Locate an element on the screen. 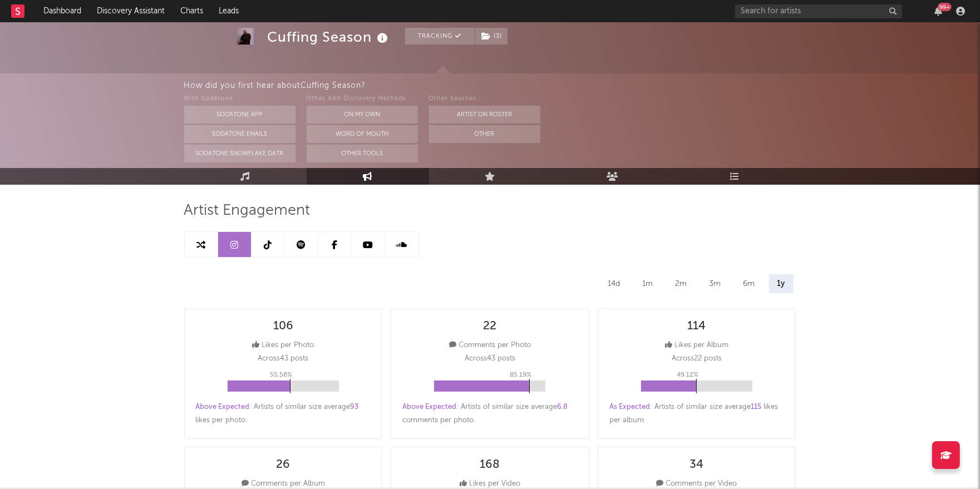  button: Artist on Roster is located at coordinates (485, 114).